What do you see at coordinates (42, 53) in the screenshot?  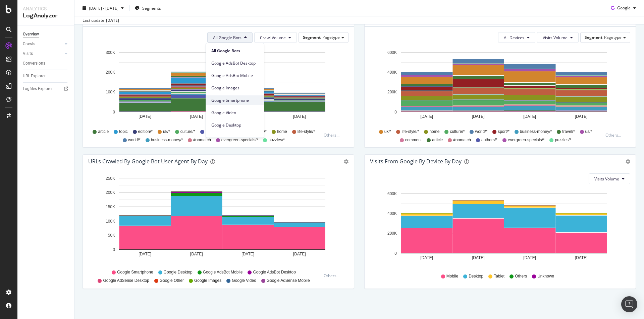 I see `a: Visits` at bounding box center [42, 53].